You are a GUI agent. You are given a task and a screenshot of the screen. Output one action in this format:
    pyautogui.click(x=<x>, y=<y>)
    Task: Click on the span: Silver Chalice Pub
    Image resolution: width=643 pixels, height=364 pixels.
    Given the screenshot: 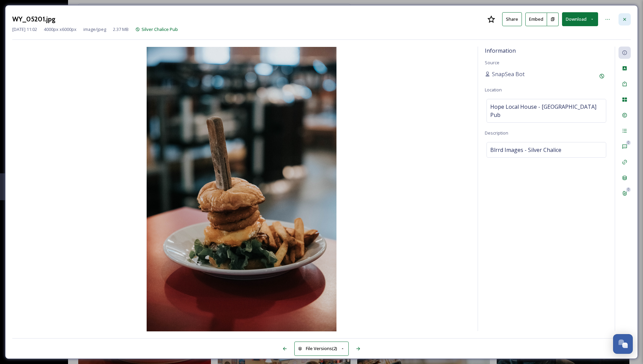 What is the action you would take?
    pyautogui.click(x=159, y=29)
    